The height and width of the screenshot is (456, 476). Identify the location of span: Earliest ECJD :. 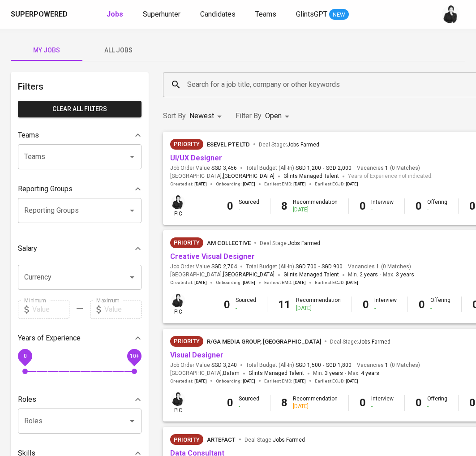
(336, 184).